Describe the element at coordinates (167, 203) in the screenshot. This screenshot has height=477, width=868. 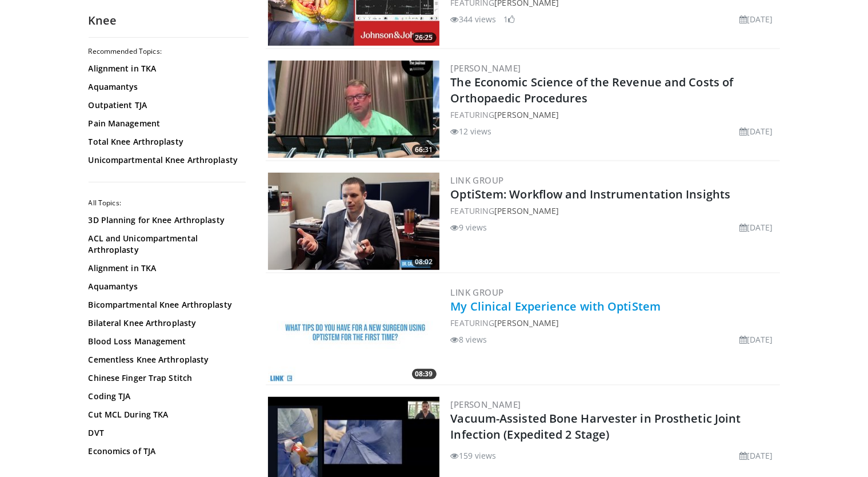
I see `h2: All Topics:` at that location.